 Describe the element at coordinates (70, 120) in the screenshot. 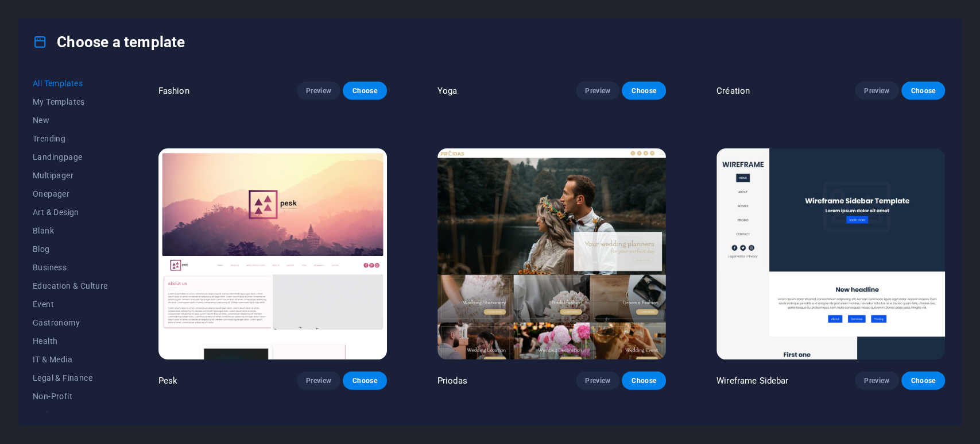

I see `span: New` at that location.